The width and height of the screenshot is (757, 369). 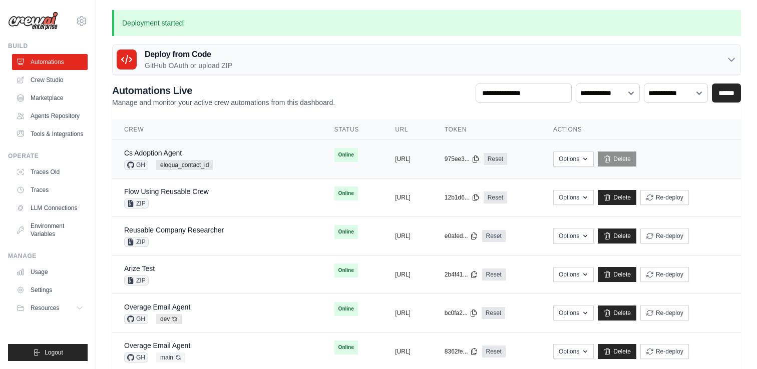 What do you see at coordinates (54, 353) in the screenshot?
I see `span: Logout` at bounding box center [54, 353].